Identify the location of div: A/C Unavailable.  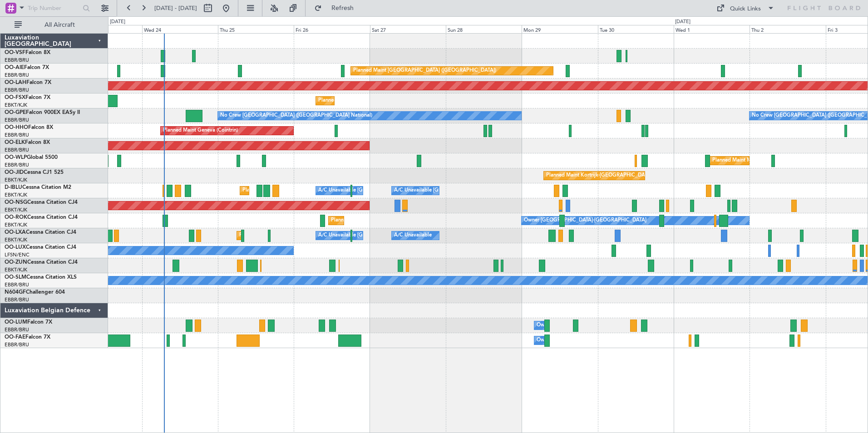
(413, 235).